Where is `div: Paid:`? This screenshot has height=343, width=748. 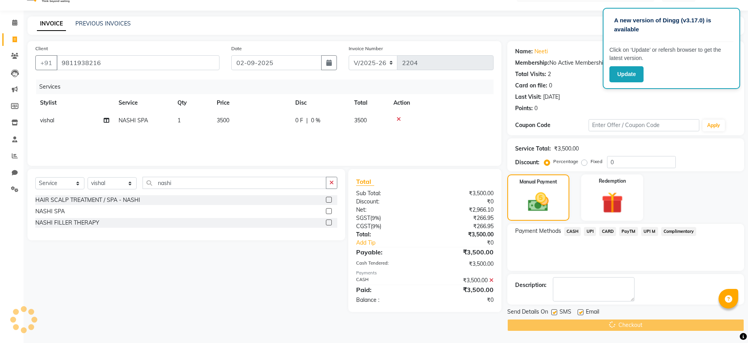
div: Paid: is located at coordinates (387, 290).